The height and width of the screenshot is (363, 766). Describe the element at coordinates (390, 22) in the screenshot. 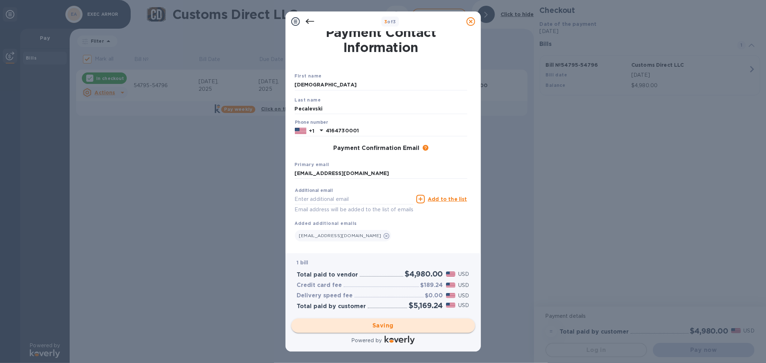

I see `b: of 3` at that location.